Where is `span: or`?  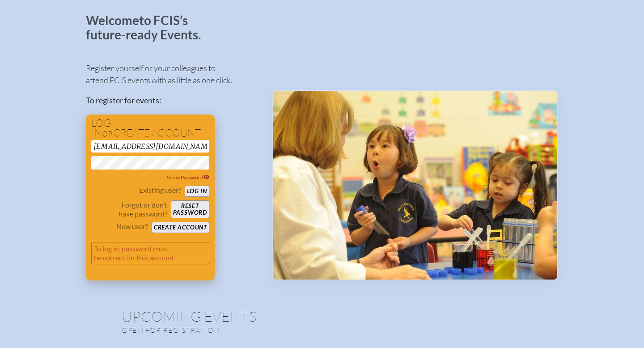 span: or is located at coordinates (107, 134).